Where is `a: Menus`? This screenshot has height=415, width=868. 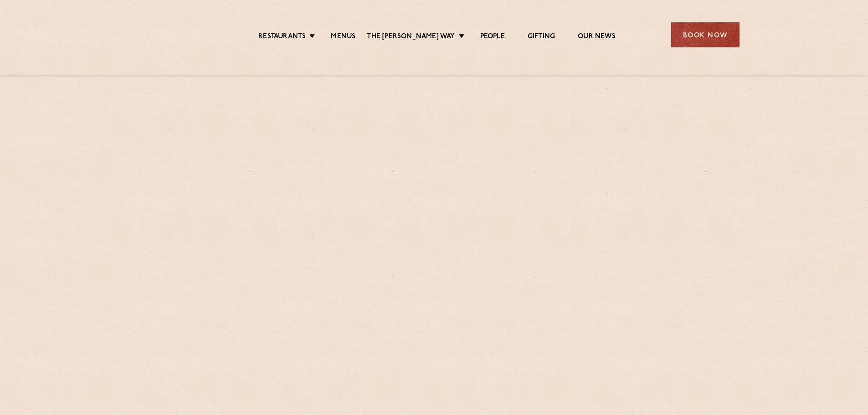
a: Menus is located at coordinates (343, 37).